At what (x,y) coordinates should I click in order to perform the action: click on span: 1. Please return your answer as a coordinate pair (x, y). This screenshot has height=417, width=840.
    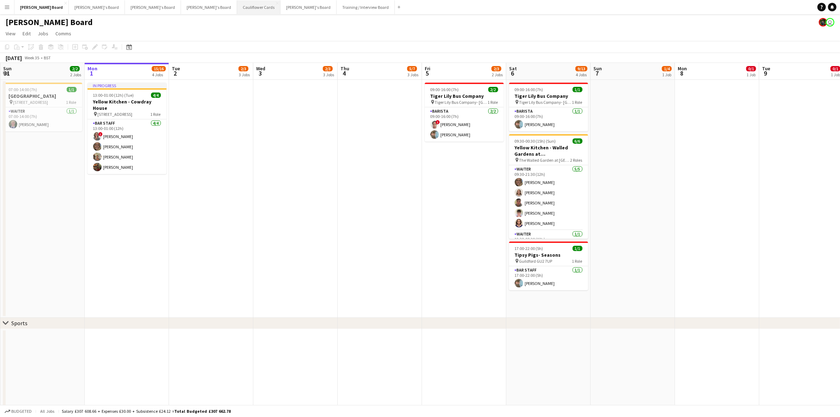
    Looking at the image, I should click on (92, 73).